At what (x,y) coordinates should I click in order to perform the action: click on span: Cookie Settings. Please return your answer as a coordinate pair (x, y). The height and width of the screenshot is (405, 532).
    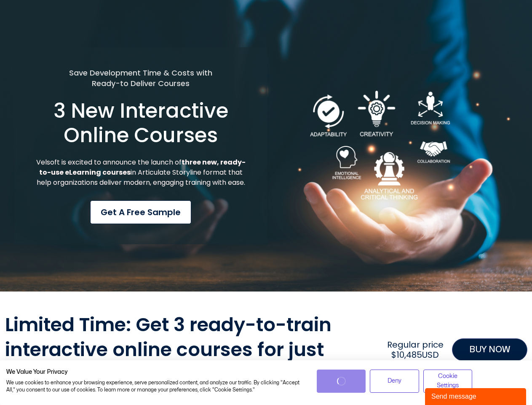
    Looking at the image, I should click on (448, 381).